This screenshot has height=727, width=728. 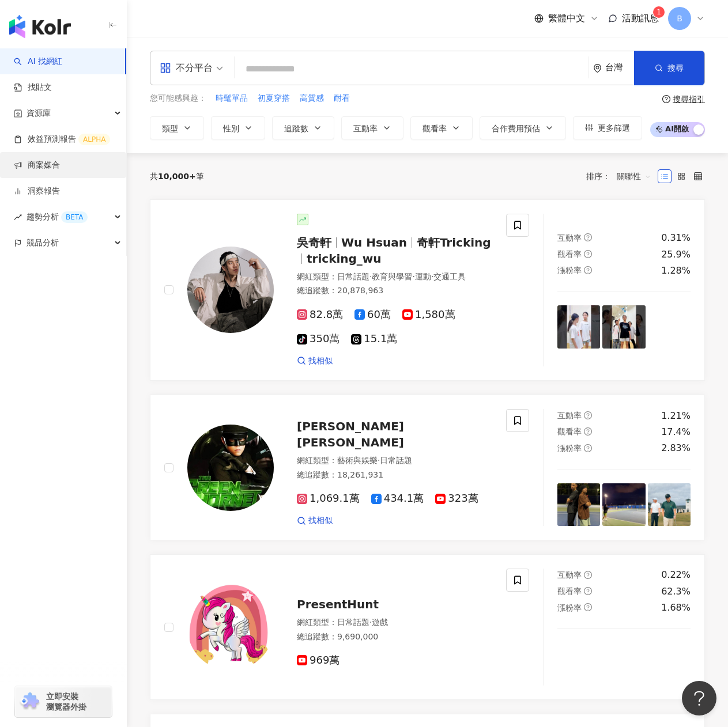 I want to click on a: 效益預測報告ALPHA, so click(x=62, y=140).